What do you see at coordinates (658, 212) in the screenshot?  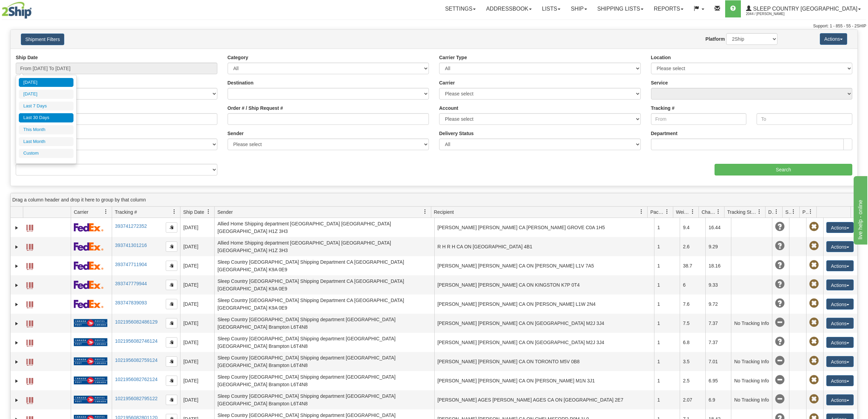 I see `span: Packages` at bounding box center [658, 212].